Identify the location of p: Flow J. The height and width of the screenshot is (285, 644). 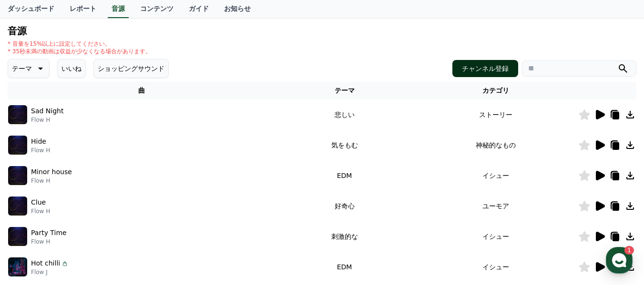
(49, 273).